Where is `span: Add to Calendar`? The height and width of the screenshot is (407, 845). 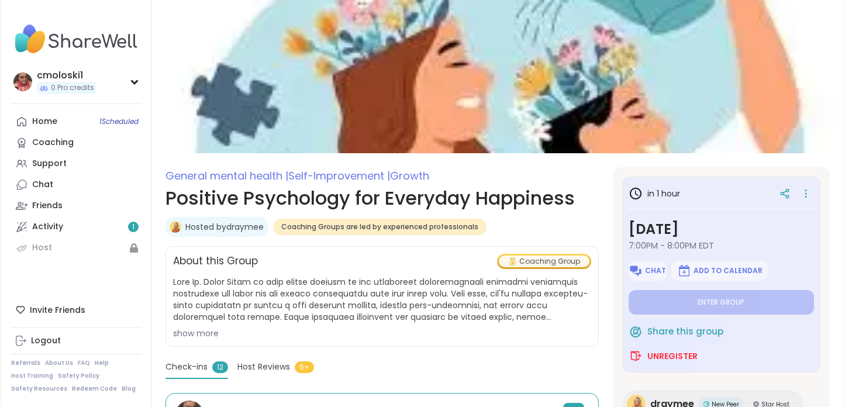 span: Add to Calendar is located at coordinates (728, 271).